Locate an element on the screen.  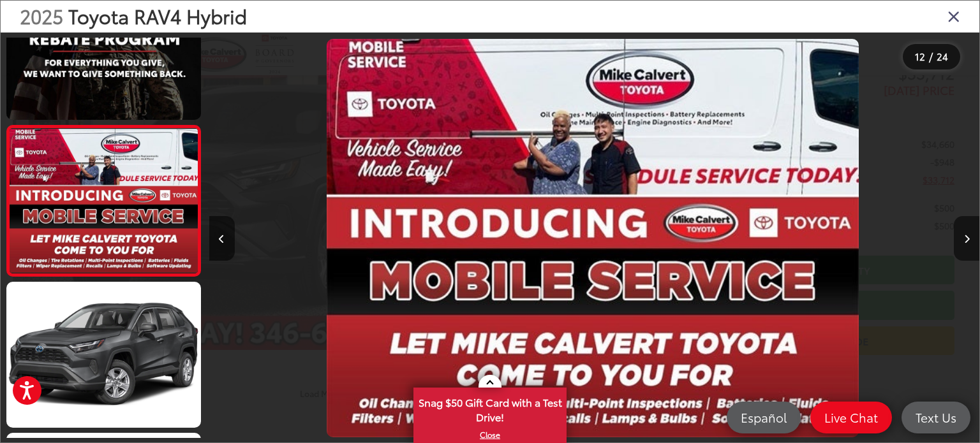
button: Next image is located at coordinates (967, 238).